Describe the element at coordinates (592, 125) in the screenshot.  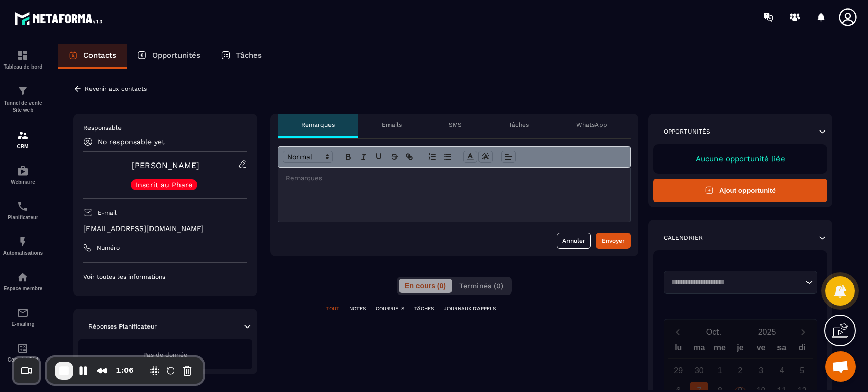
I see `p: WhatsApp` at that location.